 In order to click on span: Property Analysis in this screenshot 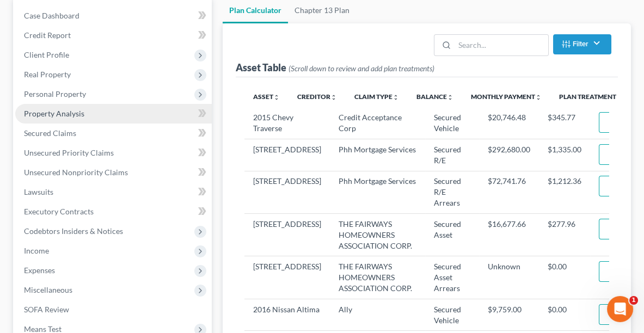, I will do `click(53, 114)`.